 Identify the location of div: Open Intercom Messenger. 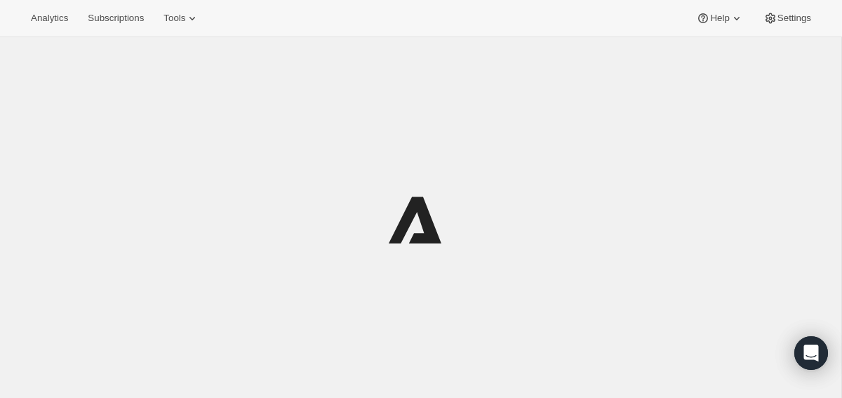
(811, 353).